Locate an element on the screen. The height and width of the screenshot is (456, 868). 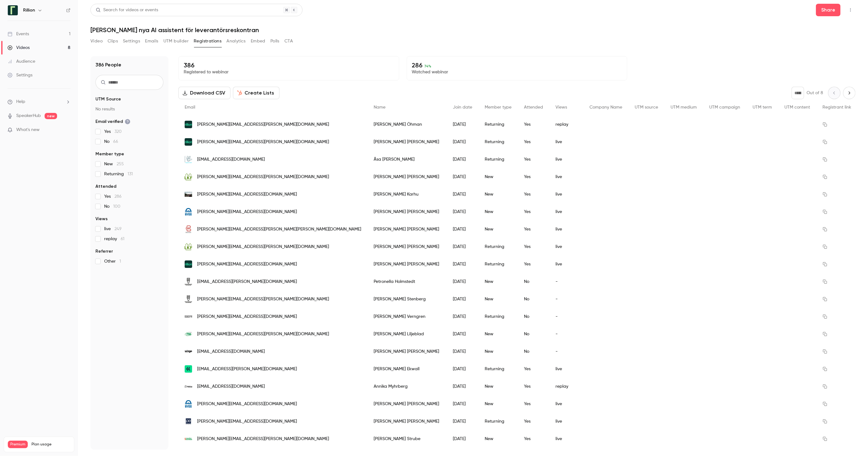
button: Download CSV is located at coordinates (204, 93).